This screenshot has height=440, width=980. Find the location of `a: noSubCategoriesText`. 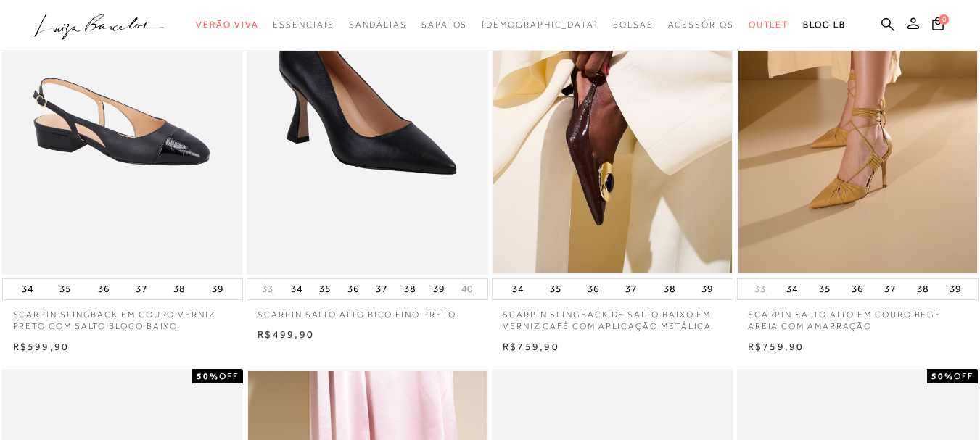

a: noSubCategoriesText is located at coordinates (540, 24).